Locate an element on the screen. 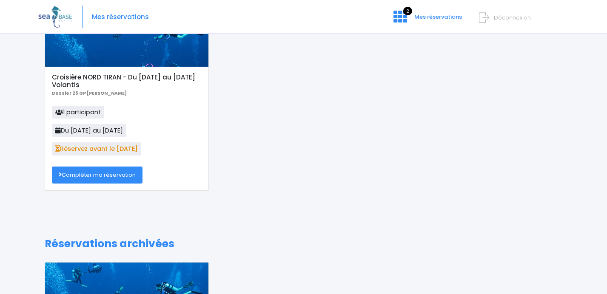 The image size is (607, 294). span: Déconnexion is located at coordinates (512, 17).